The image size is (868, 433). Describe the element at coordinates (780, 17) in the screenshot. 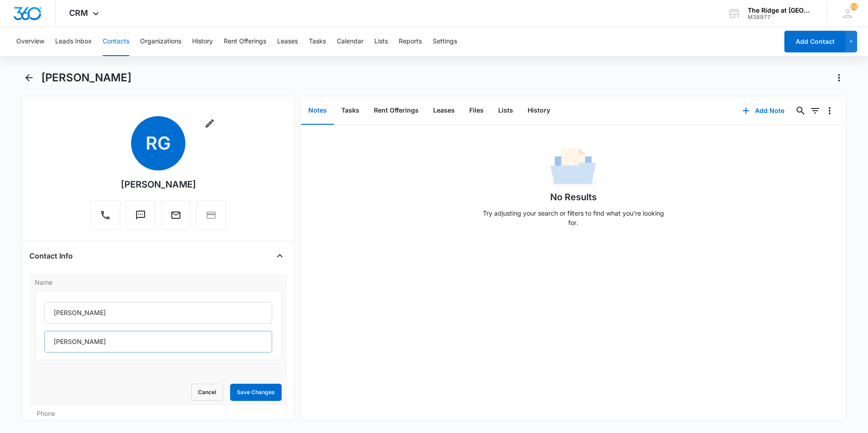

I see `div: account id` at that location.